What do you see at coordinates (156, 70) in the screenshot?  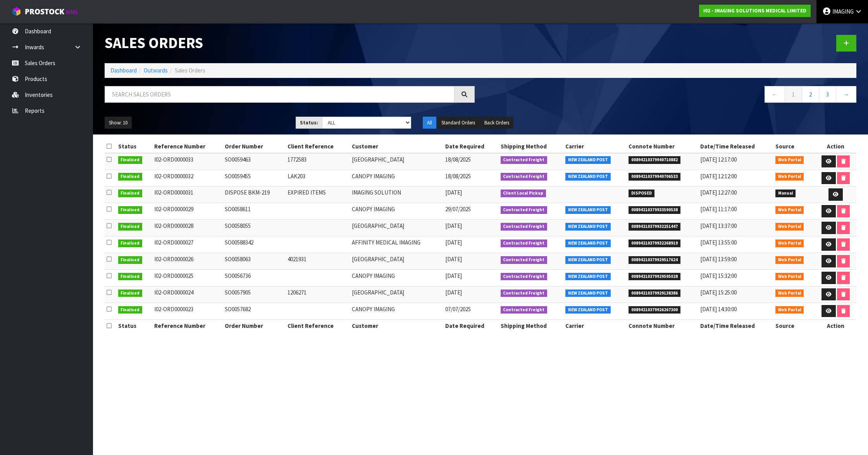 I see `a: Outwards` at bounding box center [156, 70].